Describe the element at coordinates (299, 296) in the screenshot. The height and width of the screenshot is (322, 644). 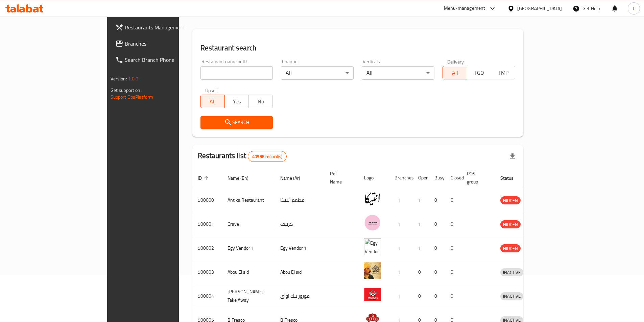
I see `td: موروز تيك اواي` at that location.